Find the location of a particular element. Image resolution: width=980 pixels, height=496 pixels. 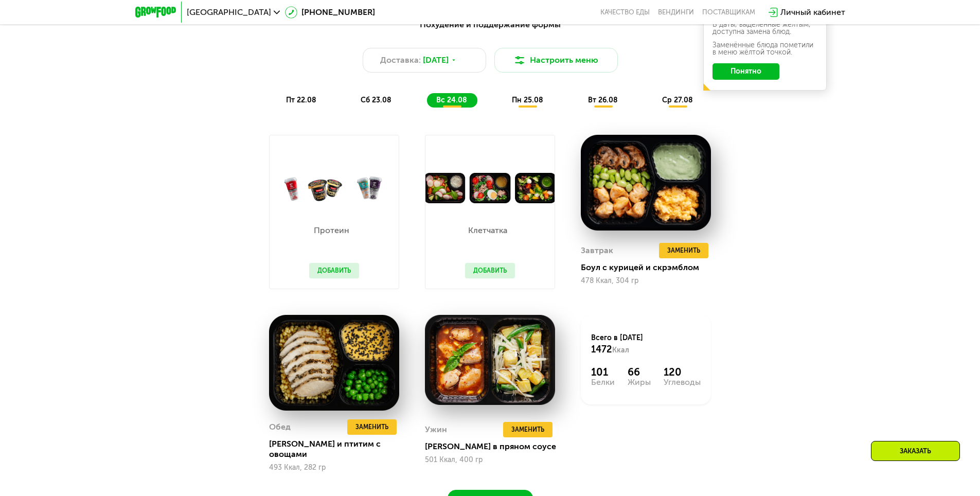

div: 493 Ккал, 282 гр is located at coordinates (333, 468).